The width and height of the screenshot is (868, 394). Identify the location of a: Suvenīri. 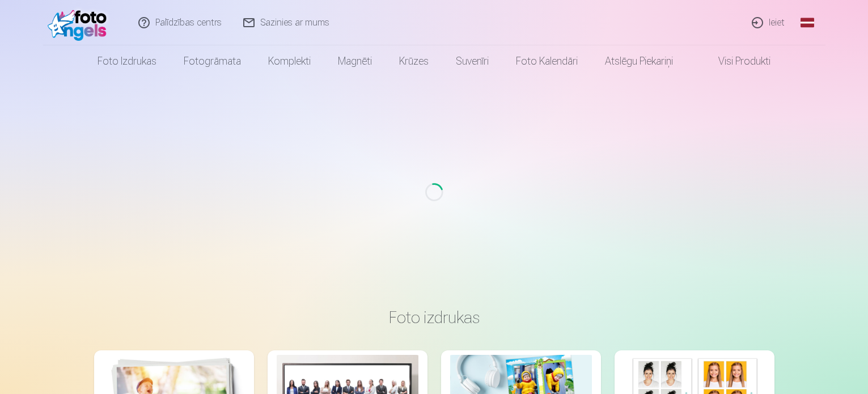
(472, 61).